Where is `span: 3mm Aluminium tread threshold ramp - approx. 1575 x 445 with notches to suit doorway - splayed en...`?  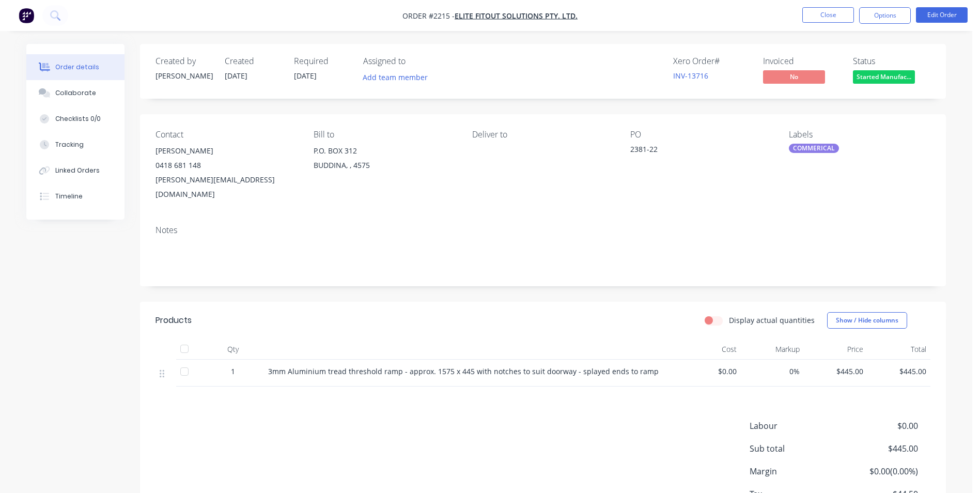 span: 3mm Aluminium tread threshold ramp - approx. 1575 x 445 with notches to suit doorway - splayed en... is located at coordinates (463, 371).